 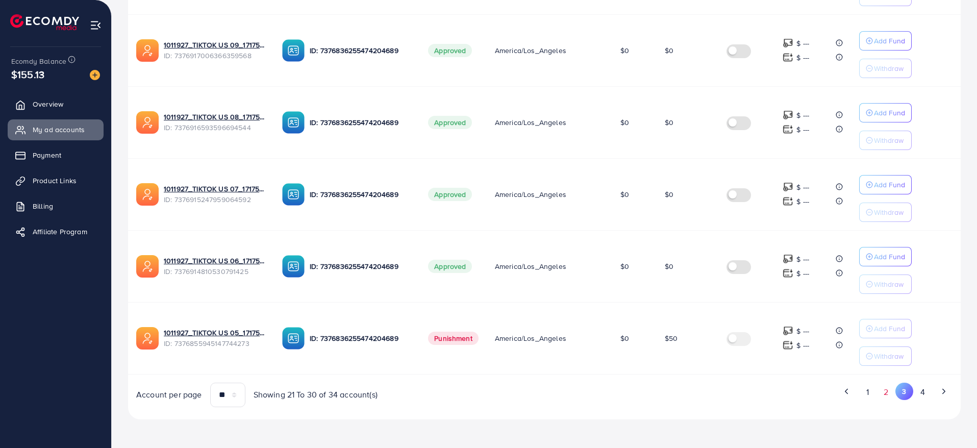 I want to click on span: Payment, so click(x=47, y=155).